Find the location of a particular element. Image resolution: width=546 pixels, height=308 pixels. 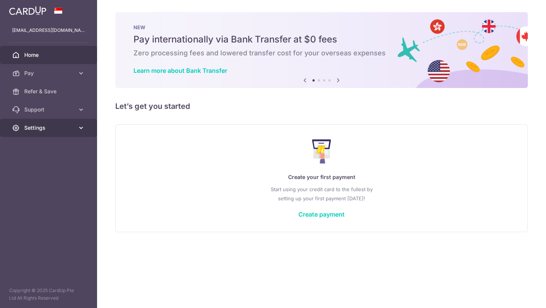

h5: Let’s get you started is located at coordinates (322, 106).